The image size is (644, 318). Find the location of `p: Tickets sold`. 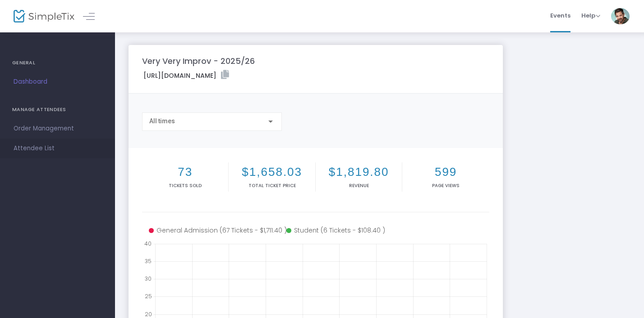

p: Tickets sold is located at coordinates (185, 186).